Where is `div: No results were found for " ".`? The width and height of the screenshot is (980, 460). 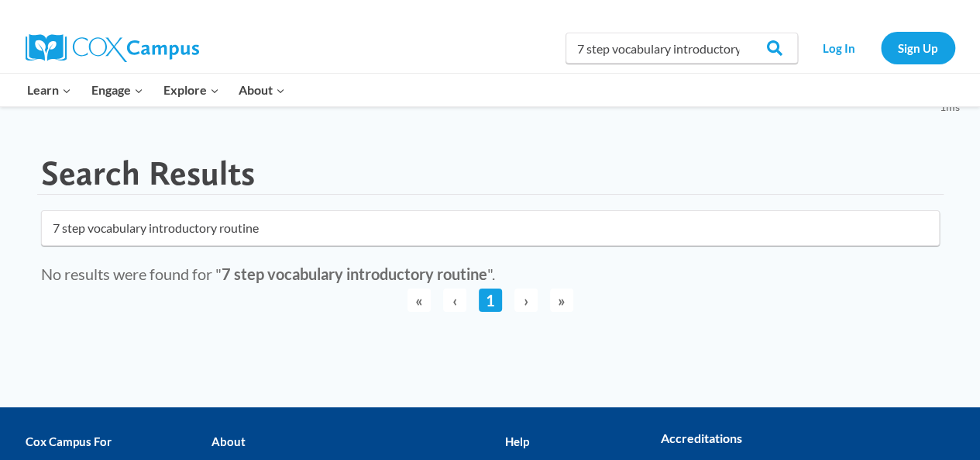 div: No results were found for " ". is located at coordinates (490, 274).